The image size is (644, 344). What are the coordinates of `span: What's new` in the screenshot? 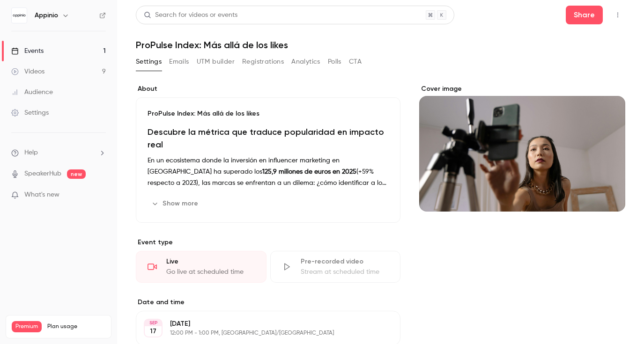 It's located at (42, 195).